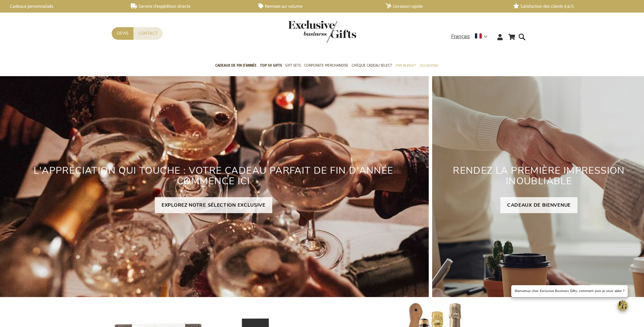 The height and width of the screenshot is (327, 644). Describe the element at coordinates (236, 65) in the screenshot. I see `span: Cadeaux de fin d’année` at that location.